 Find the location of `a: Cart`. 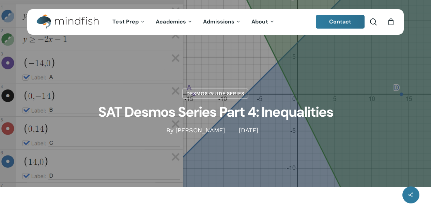

a: Cart is located at coordinates (391, 22).